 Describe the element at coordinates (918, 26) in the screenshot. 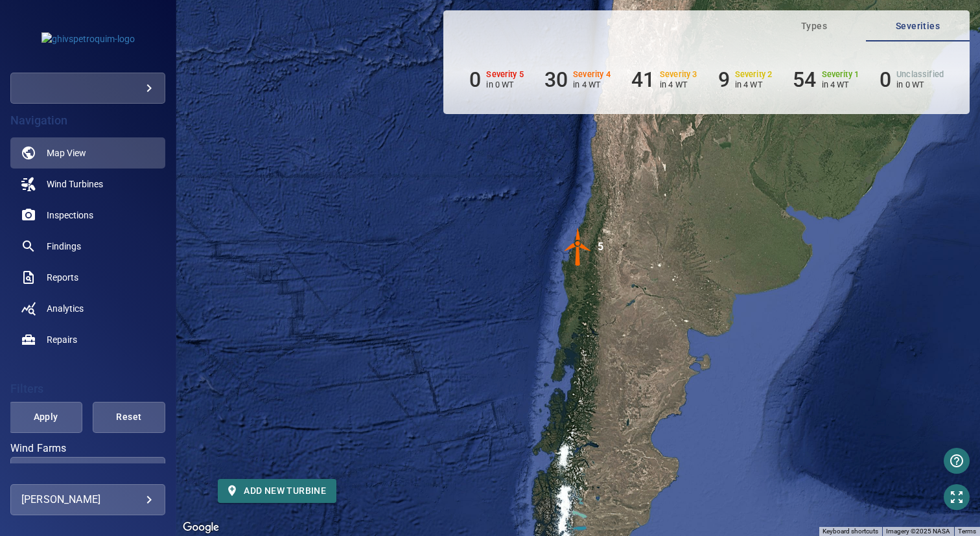

I see `span: Severities` at that location.